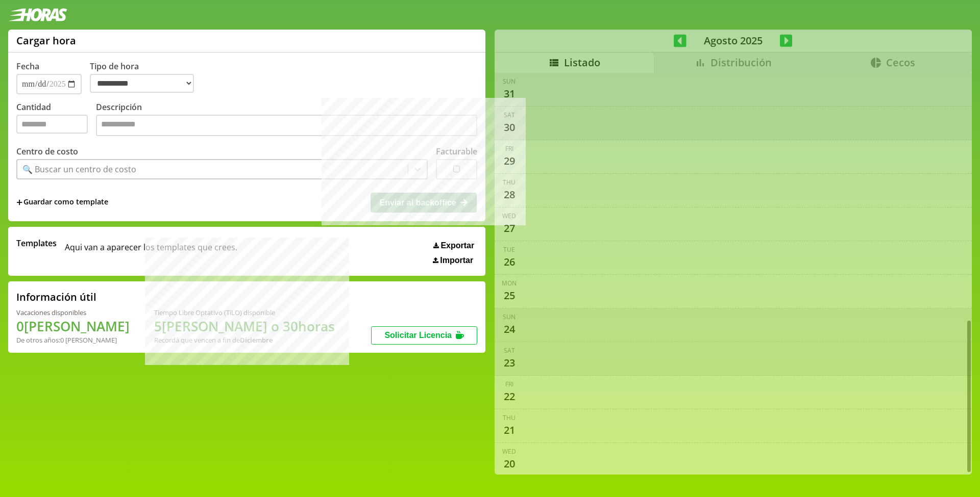 Image resolution: width=980 pixels, height=497 pixels. What do you see at coordinates (52, 124) in the screenshot?
I see `input: Cantidad` at bounding box center [52, 124].